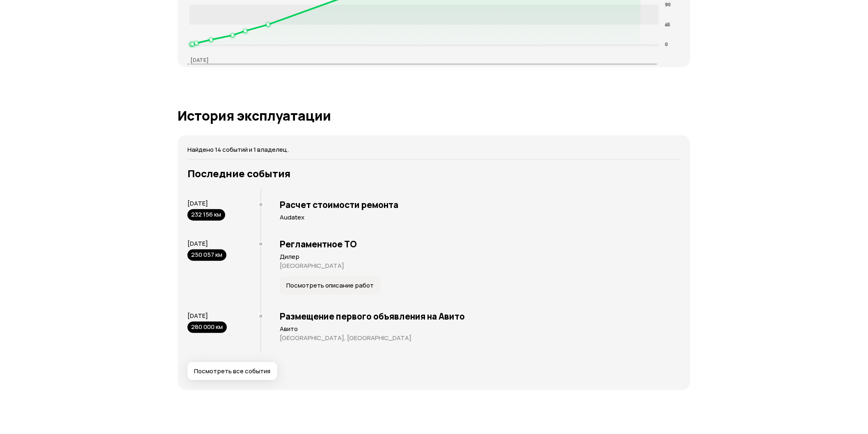 This screenshot has width=868, height=434. What do you see at coordinates (330, 285) in the screenshot?
I see `span: Посмотреть описание работ` at bounding box center [330, 285].